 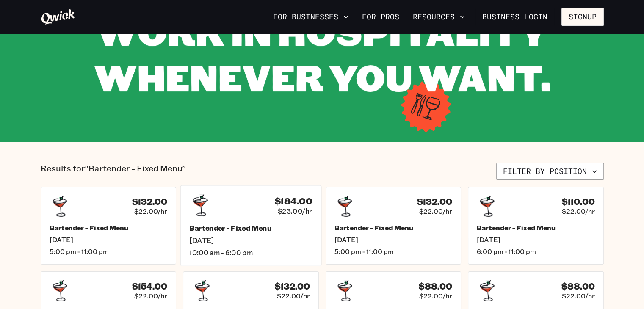 What do you see at coordinates (113, 171) in the screenshot?
I see `p: Results for "Bartender - Fixed Menu"` at bounding box center [113, 171].